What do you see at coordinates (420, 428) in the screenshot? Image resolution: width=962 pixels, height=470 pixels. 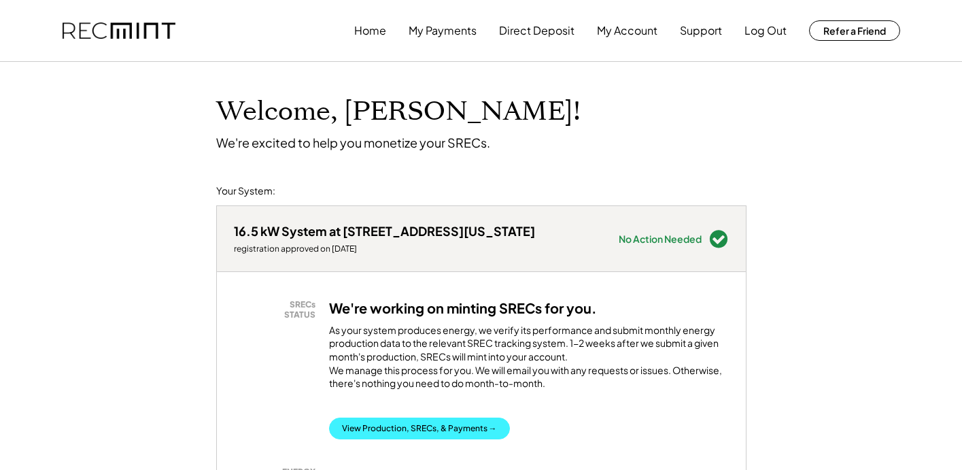 I see `button: View Production, SRECs, & Payments →` at bounding box center [420, 428].